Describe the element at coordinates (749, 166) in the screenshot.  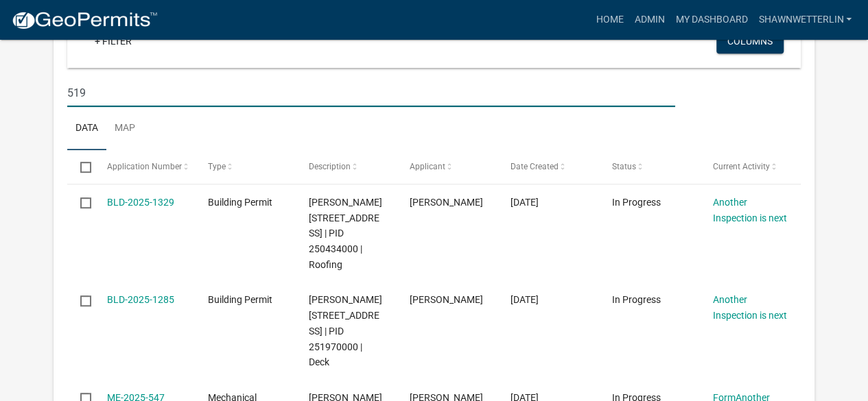
I see `datatable-header-cell: Current Activity` at that location.